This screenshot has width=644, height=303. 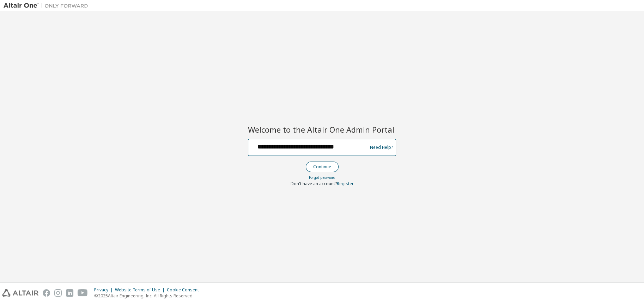 I want to click on img: youtube.svg, so click(x=82, y=293).